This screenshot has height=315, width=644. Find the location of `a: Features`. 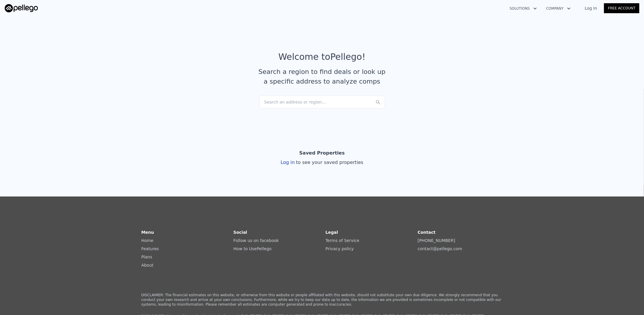

a: Features is located at coordinates (150, 249).